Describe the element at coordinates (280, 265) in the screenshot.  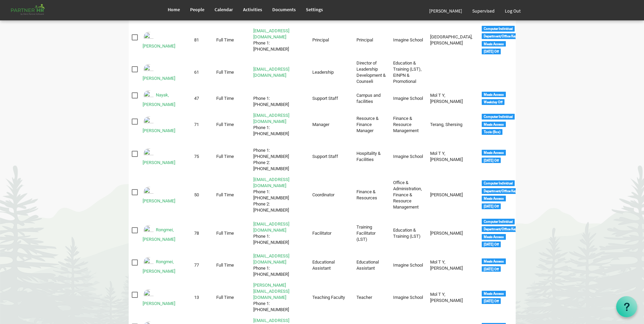
I see `td: zian@imagineschools.inPhone 1: 9863416832 is template cell column header Contact Info` at that location.